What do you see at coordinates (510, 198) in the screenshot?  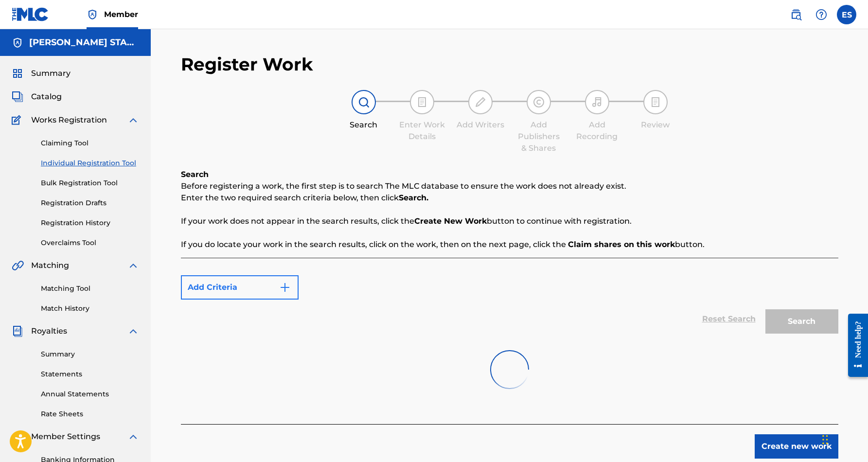 I see `p: Enter the two required search criteria below, then click` at bounding box center [510, 198].